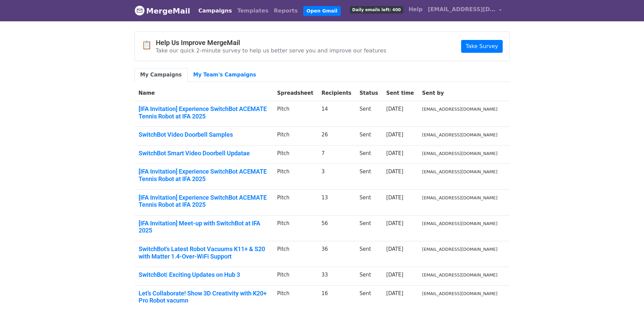 Image resolution: width=644 pixels, height=311 pixels. What do you see at coordinates (204, 297) in the screenshot?
I see `a: Let’s Collaborate! Show 3D Creativity with K20+ Pro Robot vacumn` at bounding box center [204, 297].